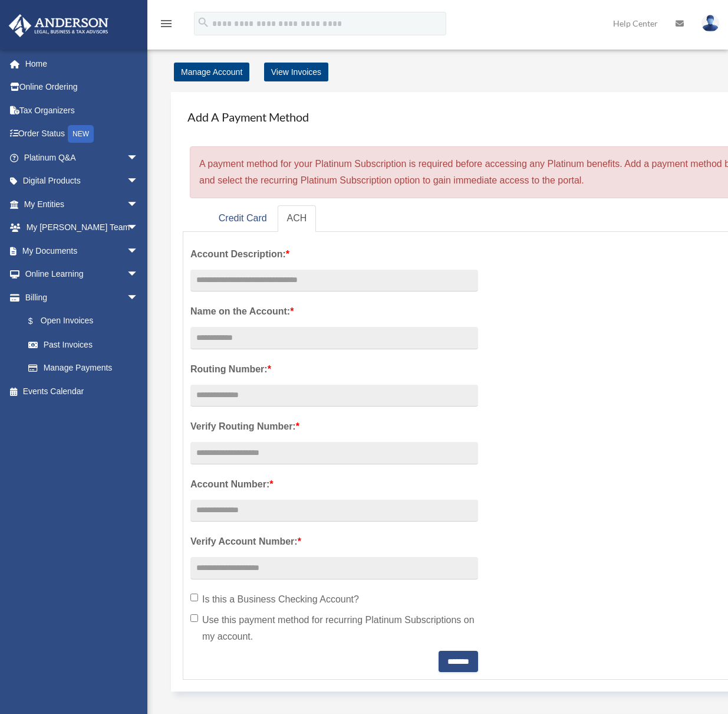  I want to click on label: Verify Account Number:, so click(334, 542).